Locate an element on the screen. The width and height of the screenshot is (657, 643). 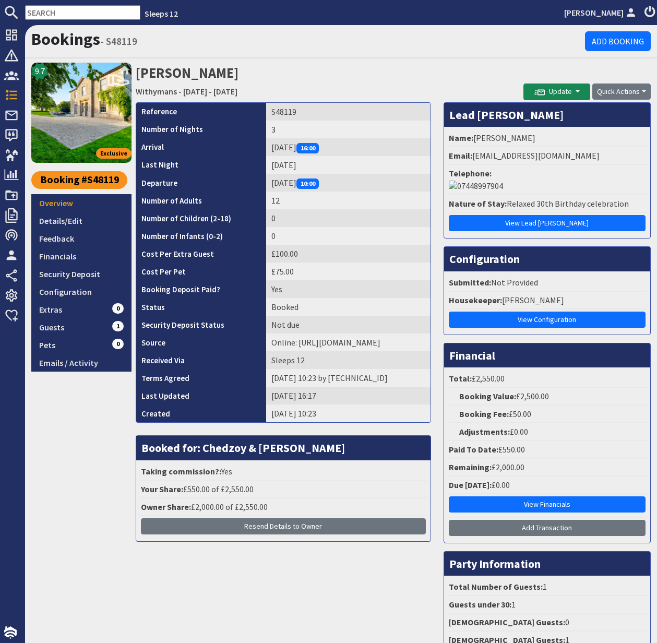
i: Agreements were checked at the time of signing booking terms:<br>- I AGREE to take out appropriat... is located at coordinates (194, 379).